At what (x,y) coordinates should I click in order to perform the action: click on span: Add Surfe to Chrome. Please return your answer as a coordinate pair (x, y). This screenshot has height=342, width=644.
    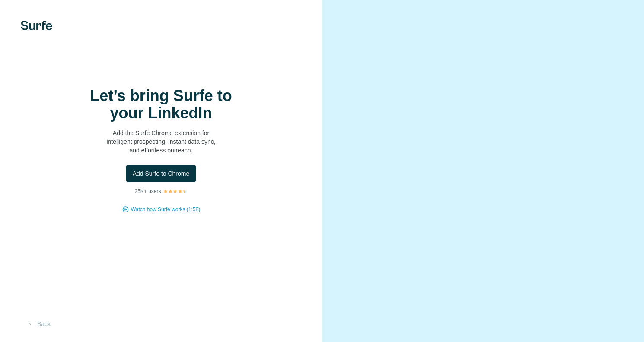
    Looking at the image, I should click on (161, 174).